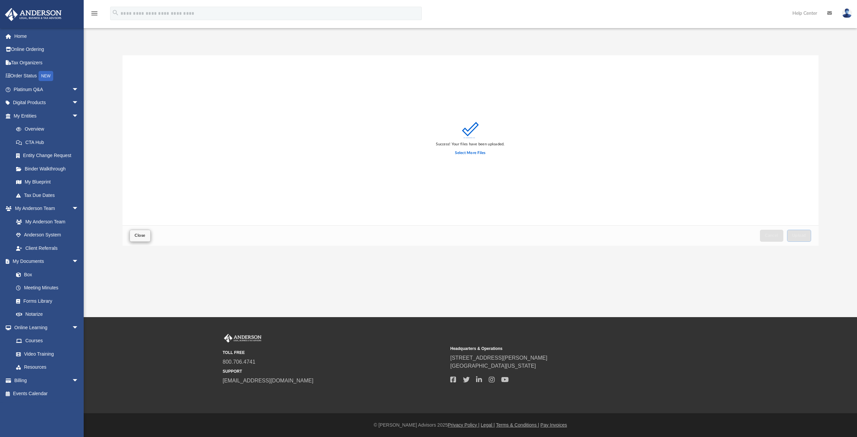  I want to click on a: Meeting Minutes, so click(47, 288).